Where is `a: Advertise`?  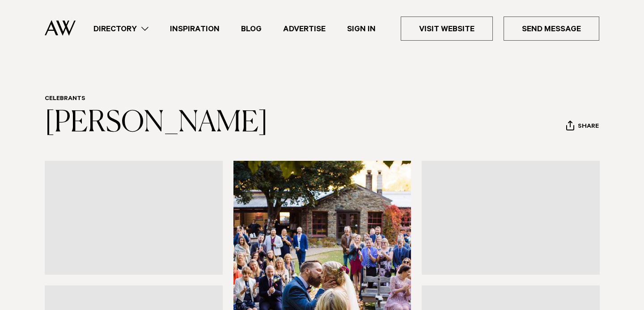 a: Advertise is located at coordinates (304, 29).